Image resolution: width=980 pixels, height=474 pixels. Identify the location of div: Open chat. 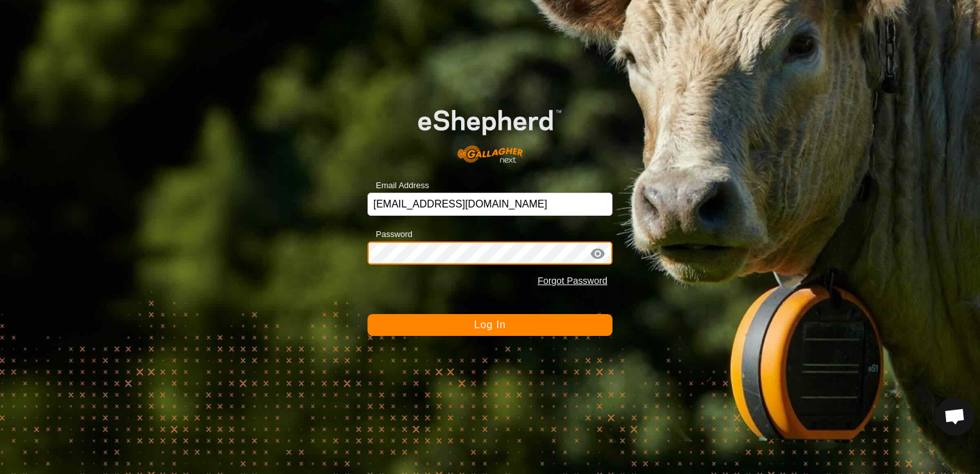
(956, 417).